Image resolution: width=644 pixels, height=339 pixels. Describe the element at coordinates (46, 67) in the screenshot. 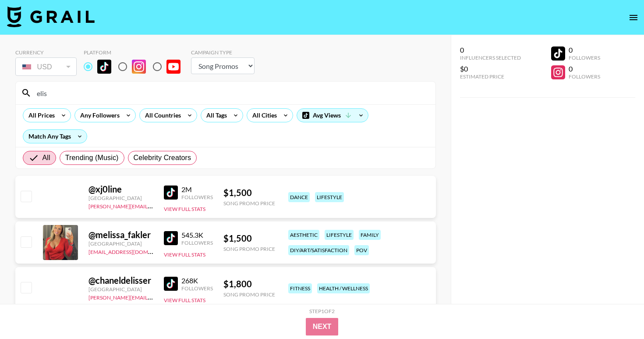

I see `div: USD` at that location.